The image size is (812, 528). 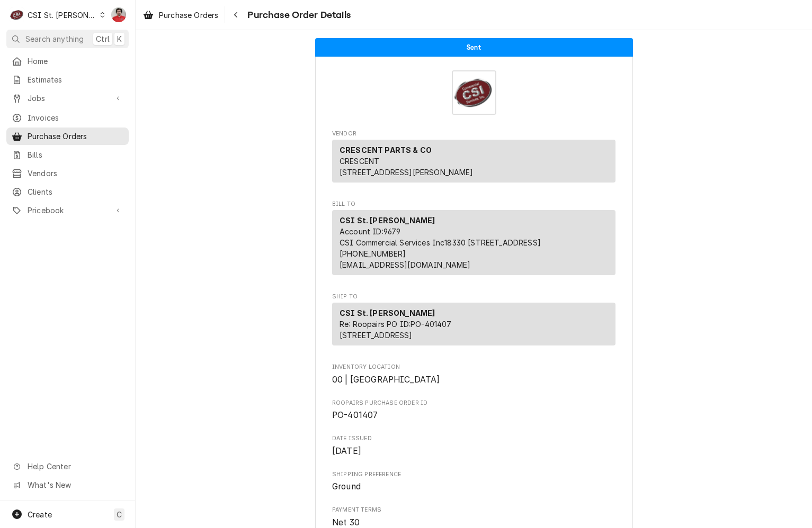 I want to click on div: Date Issued, so click(x=473, y=446).